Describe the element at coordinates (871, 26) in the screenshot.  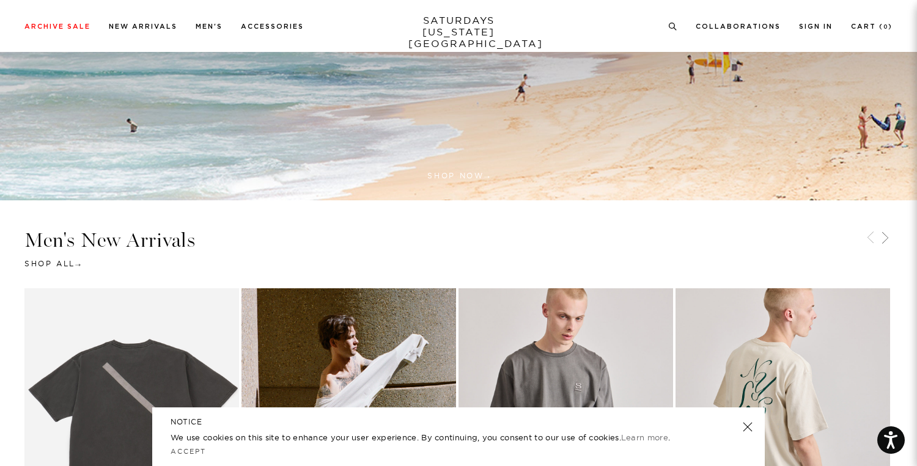
I see `a: Cart (0)` at that location.